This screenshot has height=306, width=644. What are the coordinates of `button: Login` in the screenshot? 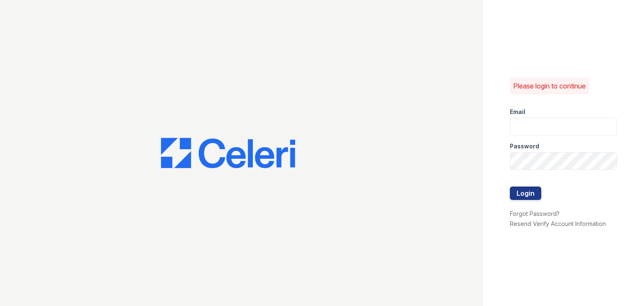 It's located at (525, 193).